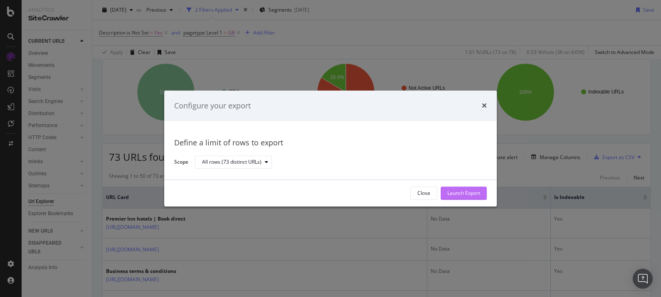 This screenshot has height=297, width=661. What do you see at coordinates (423, 193) in the screenshot?
I see `button: Close` at bounding box center [423, 193].